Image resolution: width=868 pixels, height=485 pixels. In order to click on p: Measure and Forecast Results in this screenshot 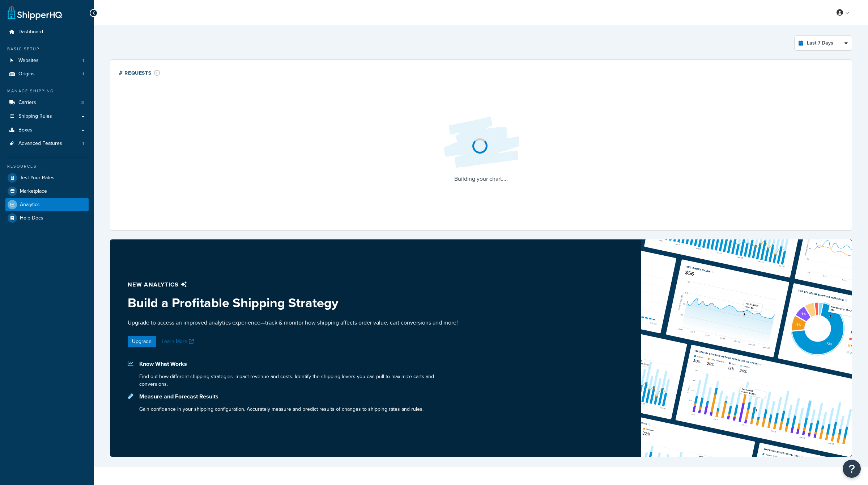, I will do `click(282, 396)`.